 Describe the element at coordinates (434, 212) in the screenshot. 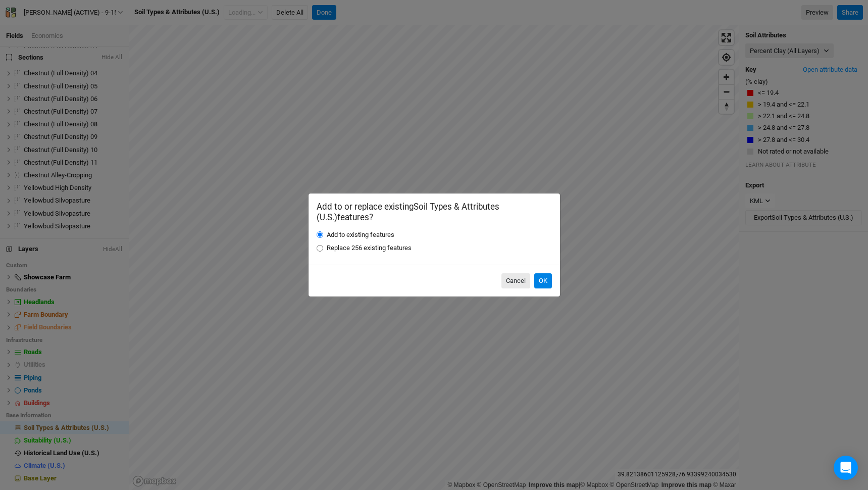

I see `h2: Add to or replace existing Soil Types & Attributes (U.S.) features?` at that location.